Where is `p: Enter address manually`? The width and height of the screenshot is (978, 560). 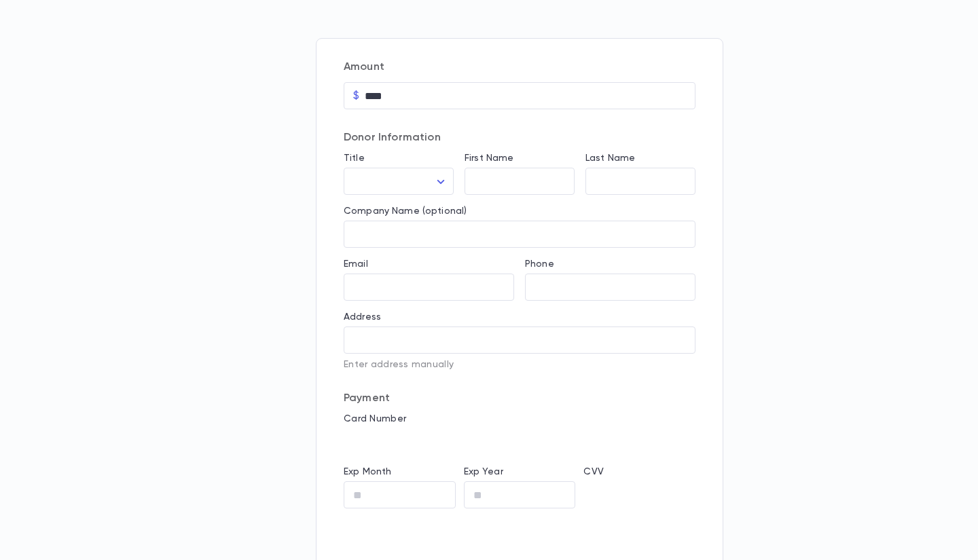 p: Enter address manually is located at coordinates (519, 364).